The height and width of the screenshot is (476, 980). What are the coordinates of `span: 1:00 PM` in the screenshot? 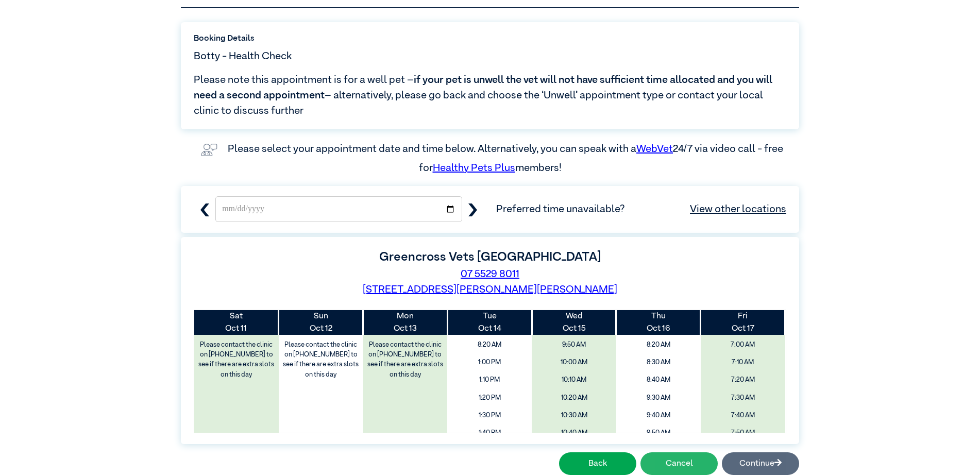 It's located at (490, 362).